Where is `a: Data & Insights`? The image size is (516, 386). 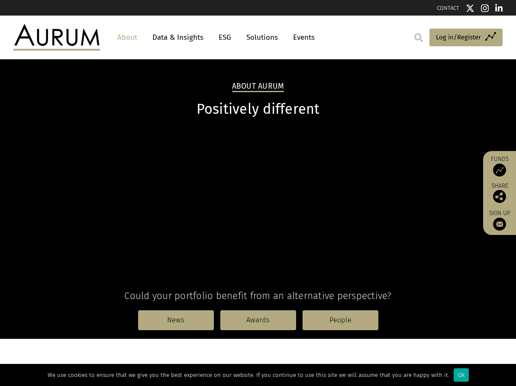
a: Data & Insights is located at coordinates (178, 37).